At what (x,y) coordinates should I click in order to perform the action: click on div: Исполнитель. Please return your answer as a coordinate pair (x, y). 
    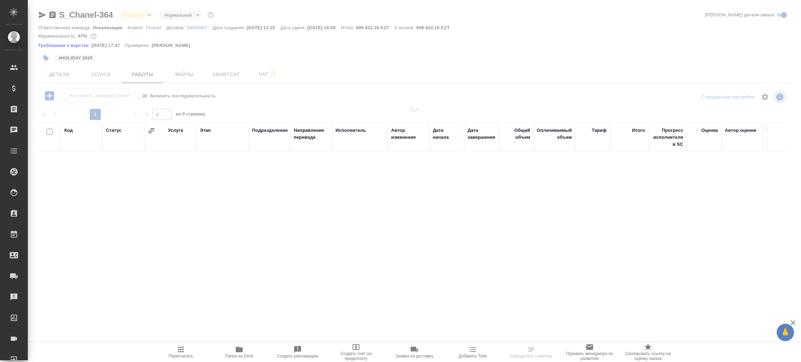
    Looking at the image, I should click on (351, 130).